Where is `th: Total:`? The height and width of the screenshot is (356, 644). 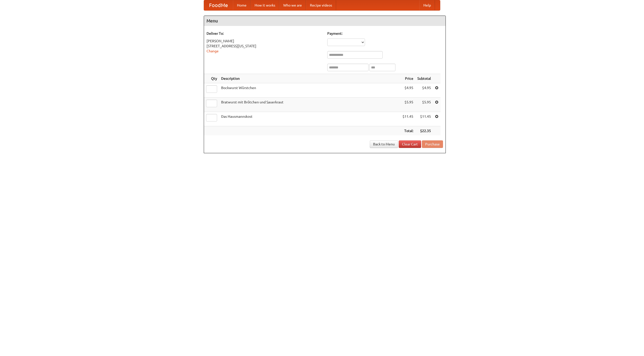
th: Total: is located at coordinates (408, 131).